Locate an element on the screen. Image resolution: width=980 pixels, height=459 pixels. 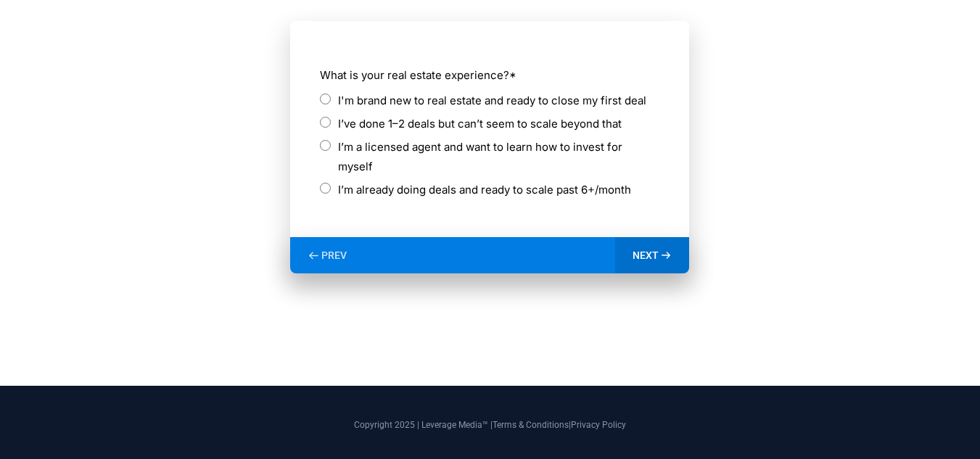
p: Copyright 2025 | Leverage Media™ | | is located at coordinates (490, 425).